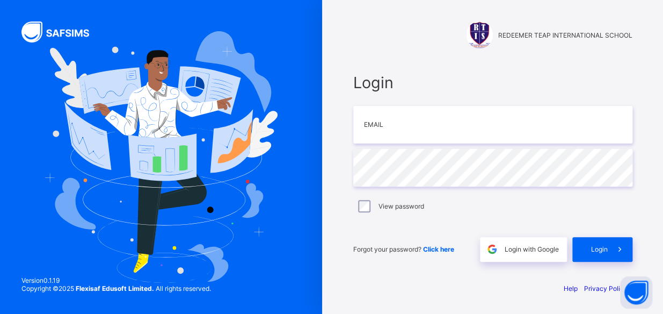 This screenshot has height=314, width=663. Describe the element at coordinates (492, 249) in the screenshot. I see `img: google.396cfc9801f0270233282035f929180a.svg` at that location.